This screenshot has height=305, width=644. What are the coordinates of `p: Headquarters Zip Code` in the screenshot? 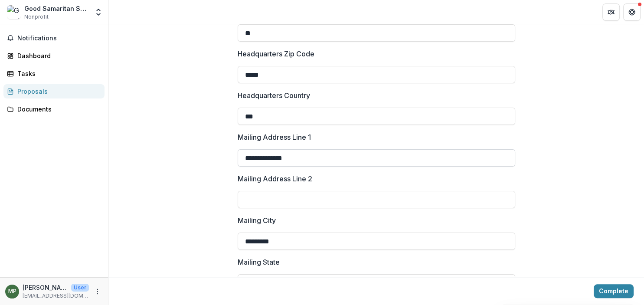 It's located at (276, 54).